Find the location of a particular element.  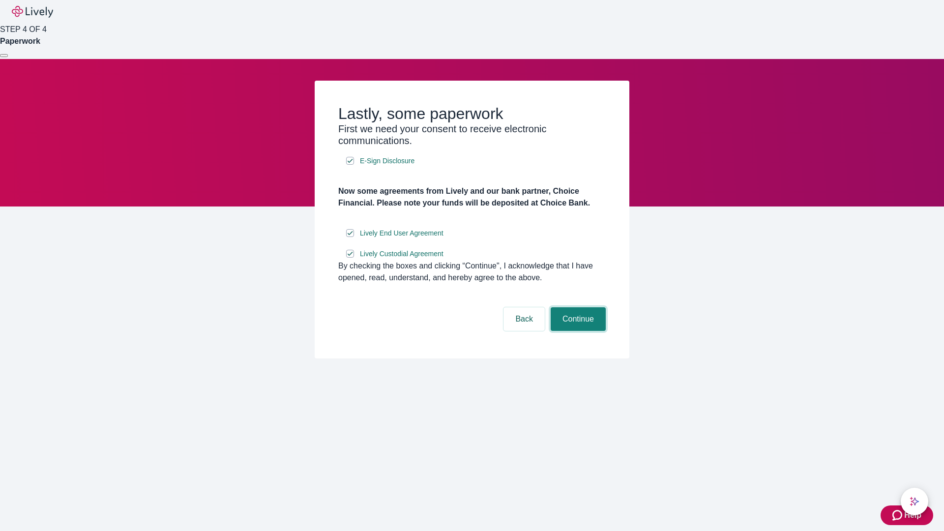

h2: Lastly, some paperwork is located at coordinates (472, 114).